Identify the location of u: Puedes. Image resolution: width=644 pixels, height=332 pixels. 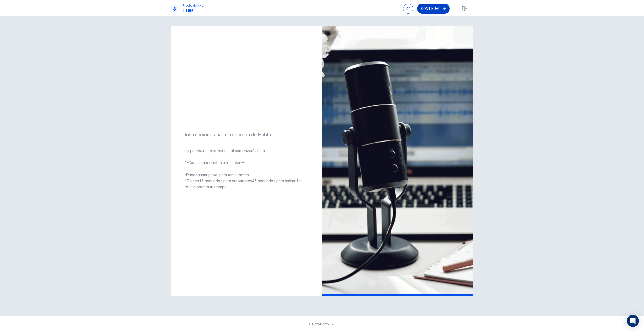
(193, 175).